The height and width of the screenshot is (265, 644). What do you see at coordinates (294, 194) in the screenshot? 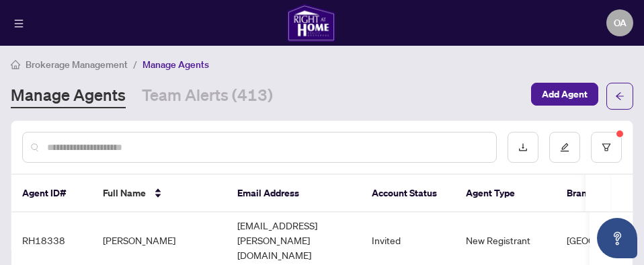
I see `th: Email Address` at bounding box center [294, 194].